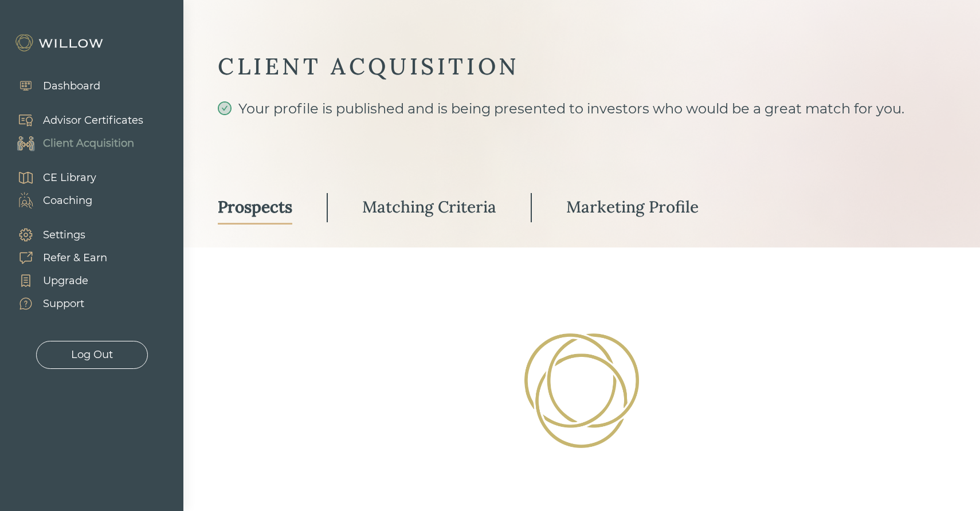  What do you see at coordinates (225, 108) in the screenshot?
I see `span: check-circle` at bounding box center [225, 108].